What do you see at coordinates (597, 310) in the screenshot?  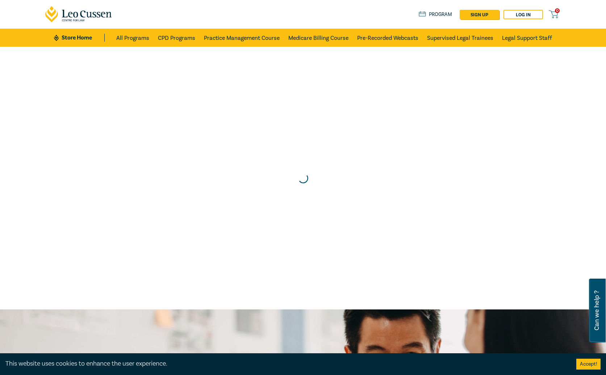 I see `span: Can we help ?` at bounding box center [597, 310].